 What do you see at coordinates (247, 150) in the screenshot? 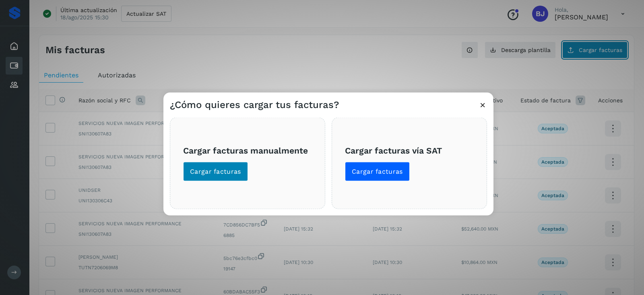
I see `h3: Cargar facturas manualmente` at bounding box center [247, 150].